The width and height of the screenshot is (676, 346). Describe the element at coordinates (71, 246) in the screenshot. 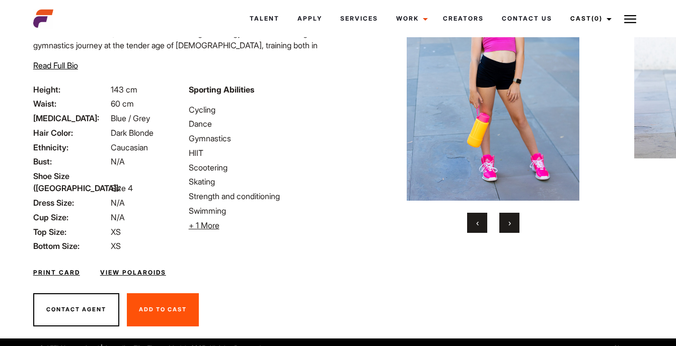

I see `span: Bottom Size:` at that location.